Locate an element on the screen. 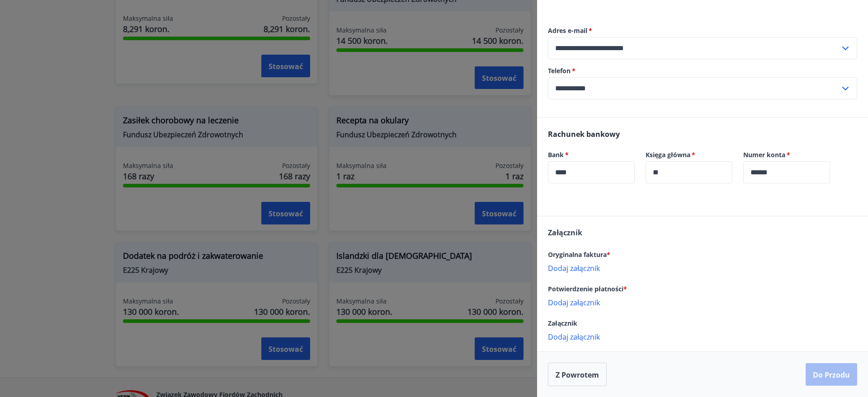 The width and height of the screenshot is (868, 397). font: Rachunek bankowy is located at coordinates (583, 135).